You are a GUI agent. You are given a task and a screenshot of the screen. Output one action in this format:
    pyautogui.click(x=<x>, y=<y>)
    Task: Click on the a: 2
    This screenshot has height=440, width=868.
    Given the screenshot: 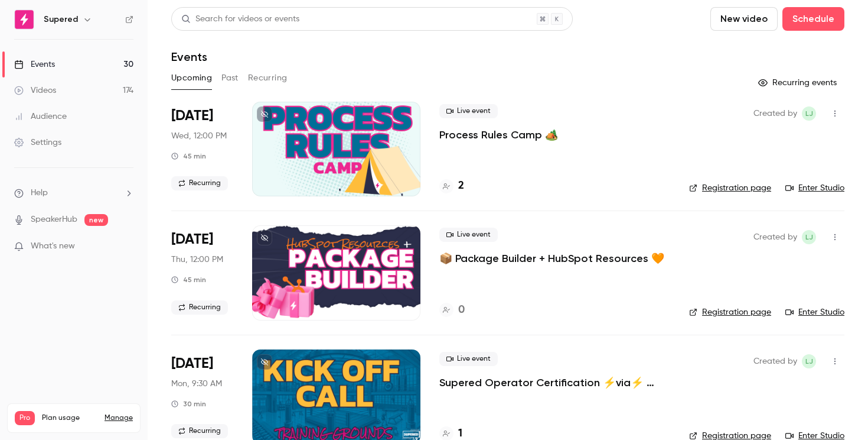 What is the action you would take?
    pyautogui.click(x=451, y=185)
    